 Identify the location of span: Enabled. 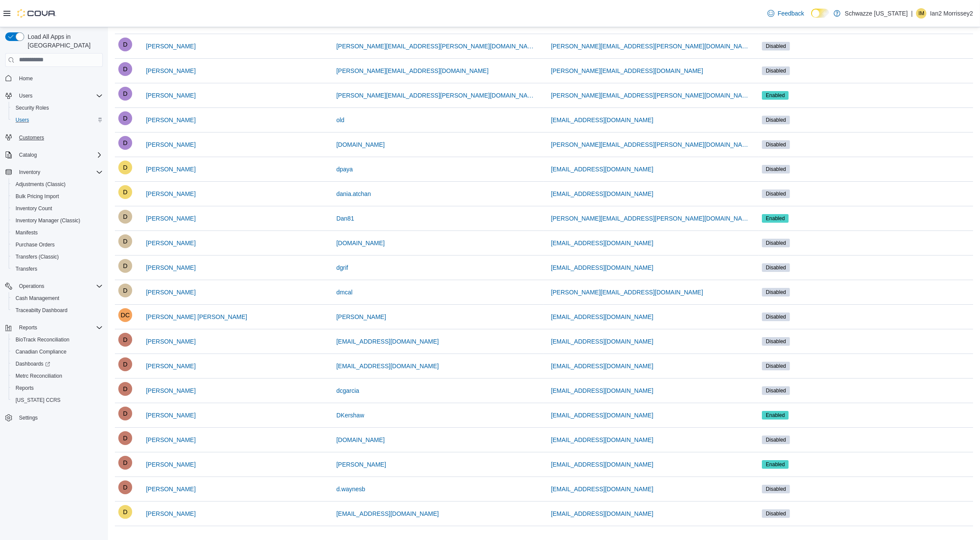
(775, 219).